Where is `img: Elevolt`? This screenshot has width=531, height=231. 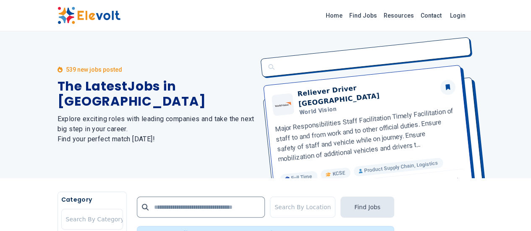
img: Elevolt is located at coordinates (89, 16).